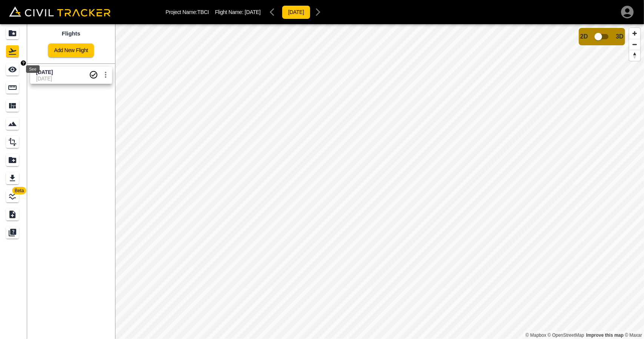 Image resolution: width=644 pixels, height=339 pixels. I want to click on span: 2D, so click(584, 37).